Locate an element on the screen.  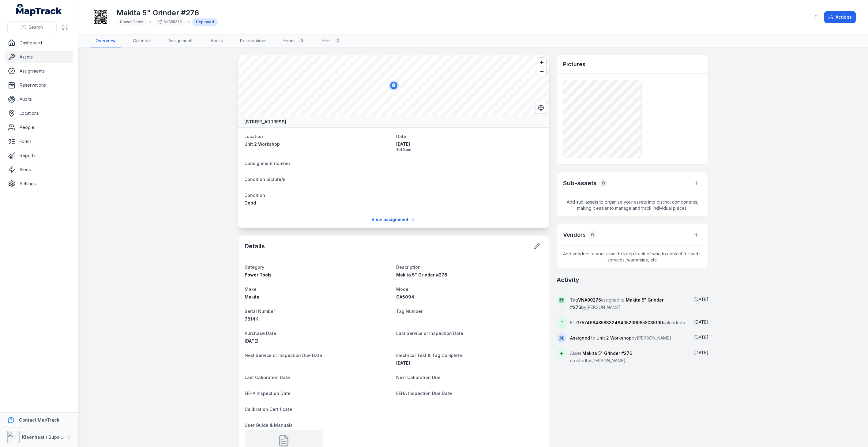
button: Search is located at coordinates (32, 27).